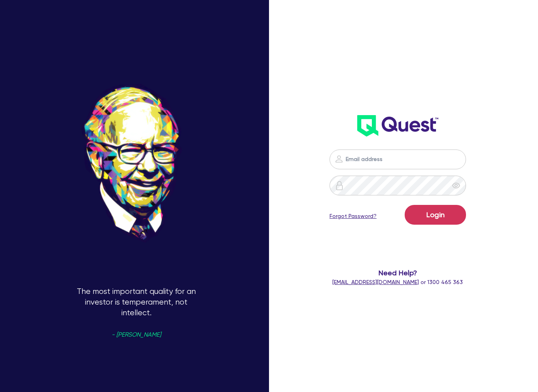  What do you see at coordinates (353, 216) in the screenshot?
I see `a: Forgot Password?` at bounding box center [353, 216].